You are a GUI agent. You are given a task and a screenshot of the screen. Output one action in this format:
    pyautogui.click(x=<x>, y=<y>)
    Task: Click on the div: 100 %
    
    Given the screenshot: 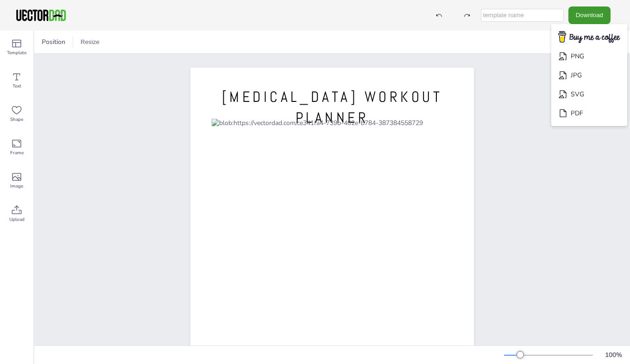 What is the action you would take?
    pyautogui.click(x=613, y=354)
    